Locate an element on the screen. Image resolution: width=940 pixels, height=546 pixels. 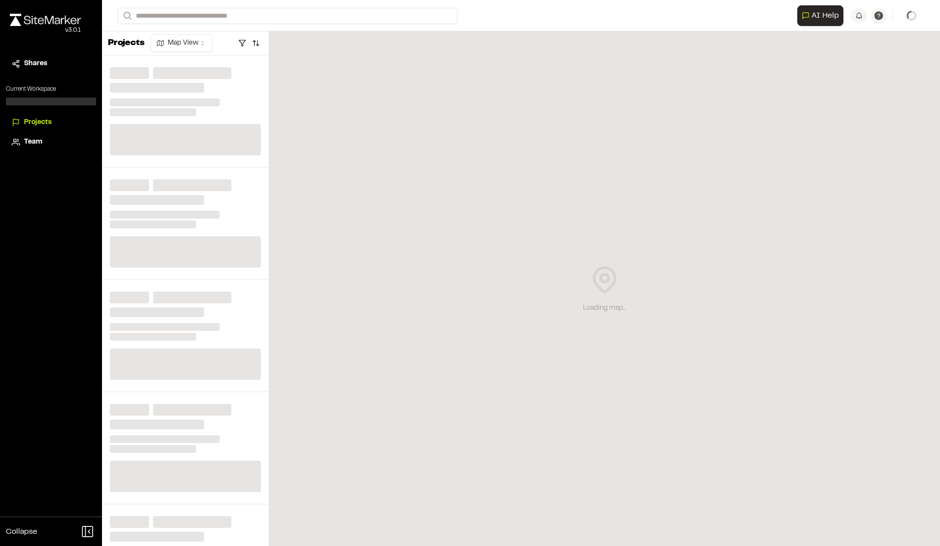
span: Team is located at coordinates (33, 142).